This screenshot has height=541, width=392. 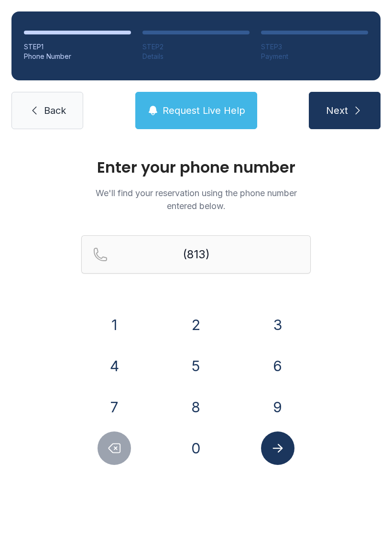 I want to click on button: 2, so click(x=196, y=325).